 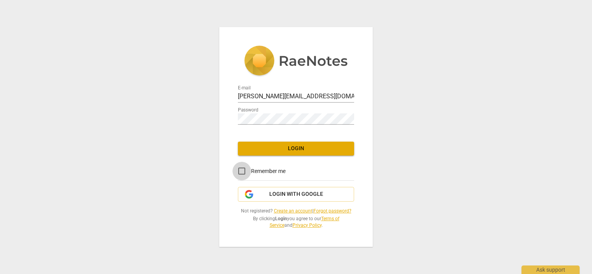 What do you see at coordinates (248, 110) in the screenshot?
I see `label: Password` at bounding box center [248, 110].